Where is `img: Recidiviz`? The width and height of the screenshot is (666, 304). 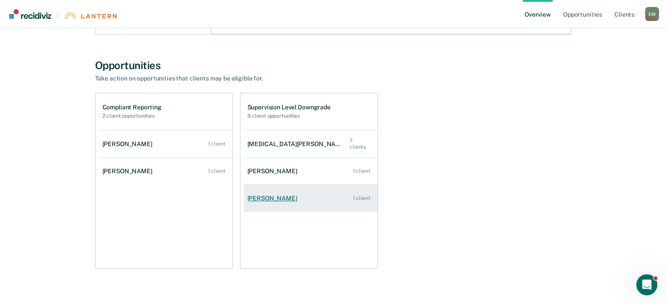 img: Recidiviz is located at coordinates (30, 14).